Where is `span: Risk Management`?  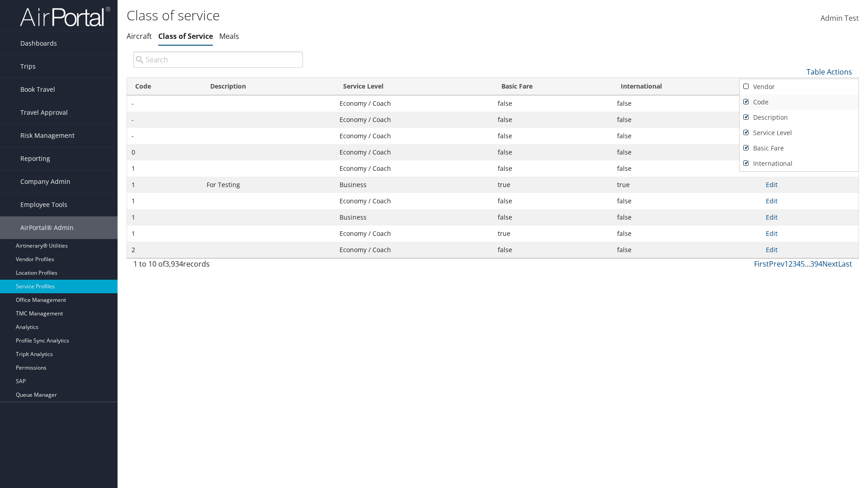 span: Risk Management is located at coordinates (48, 136).